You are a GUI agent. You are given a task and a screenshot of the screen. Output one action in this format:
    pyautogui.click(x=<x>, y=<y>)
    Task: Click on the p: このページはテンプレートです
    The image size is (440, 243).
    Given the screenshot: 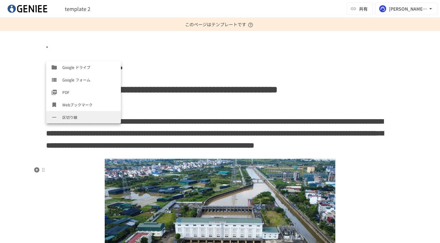 What is the action you would take?
    pyautogui.click(x=220, y=24)
    